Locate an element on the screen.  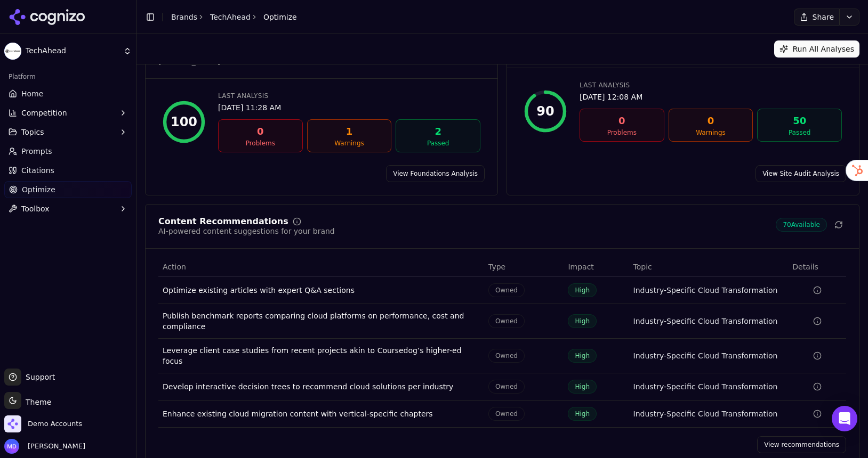
div: Impact is located at coordinates (596, 267).